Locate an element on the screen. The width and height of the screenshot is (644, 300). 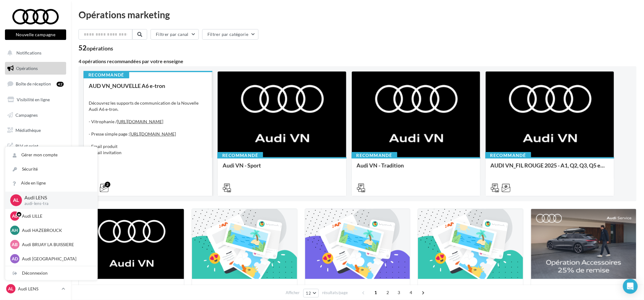
button: Nouvelle campagne is located at coordinates (36, 34).